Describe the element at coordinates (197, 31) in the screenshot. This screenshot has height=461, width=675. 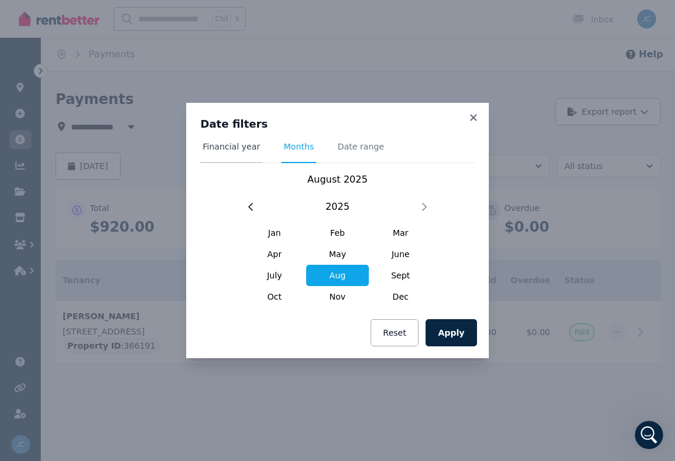
I see `img: Profile image for Jeremy` at that location.